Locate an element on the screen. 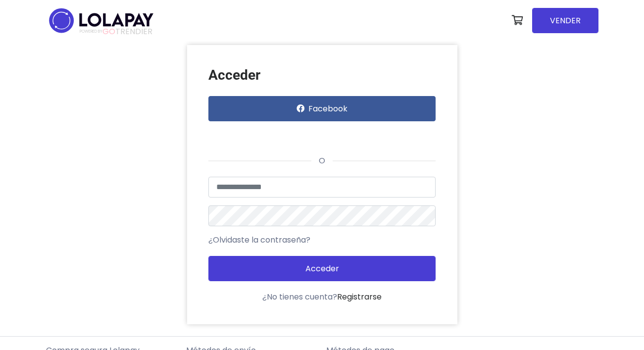 Image resolution: width=644 pixels, height=350 pixels. img: logo is located at coordinates (101, 20).